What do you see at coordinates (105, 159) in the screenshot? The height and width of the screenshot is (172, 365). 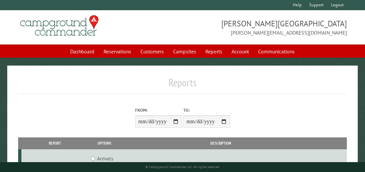 I see `label: Arrivals` at bounding box center [105, 159].